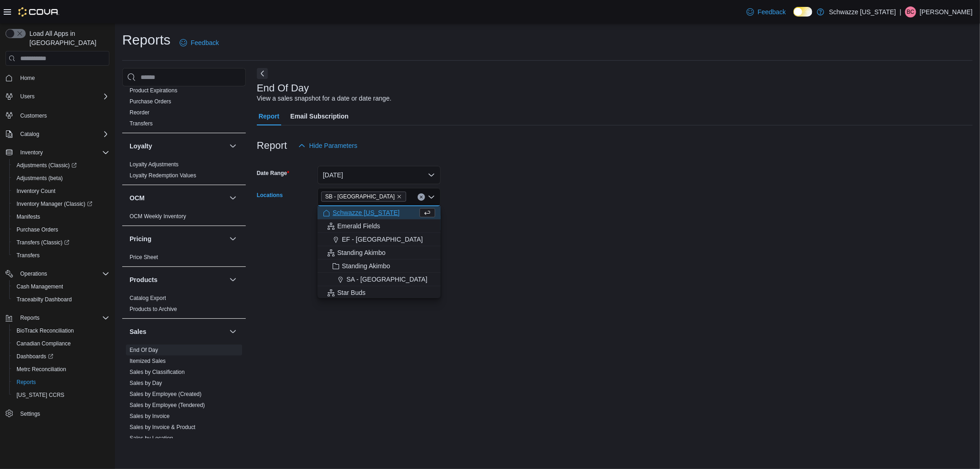 This screenshot has width=980, height=469. I want to click on h3: Report, so click(272, 145).